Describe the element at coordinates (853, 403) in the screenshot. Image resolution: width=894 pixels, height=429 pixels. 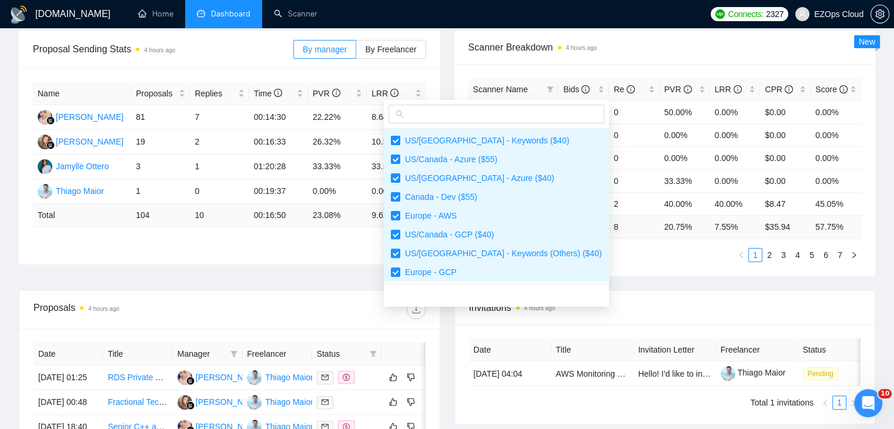
I see `span: right` at that location.